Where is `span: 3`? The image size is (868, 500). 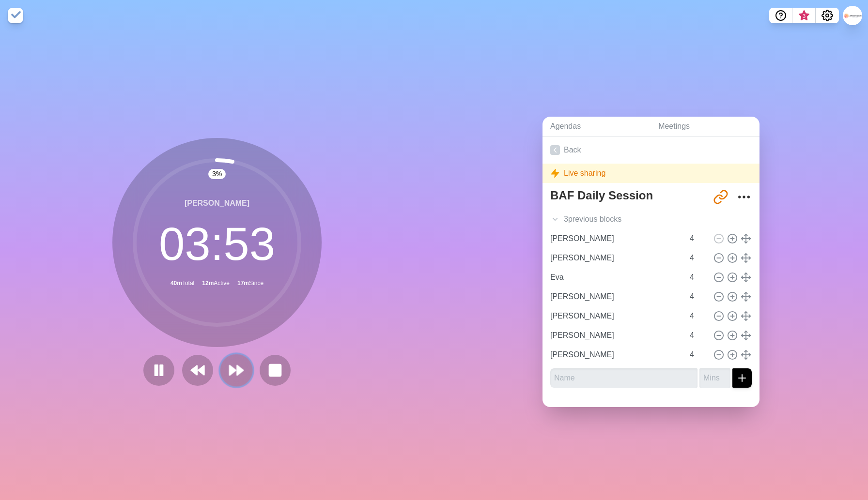
span: 3 is located at coordinates (804, 16).